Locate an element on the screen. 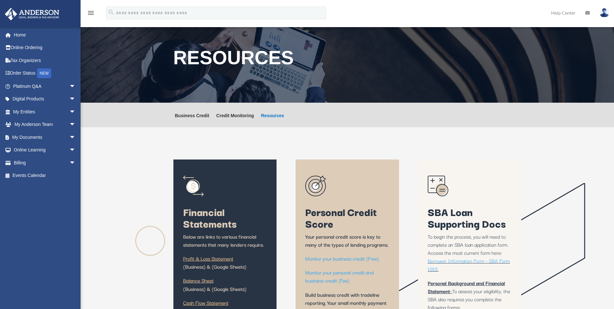  a: My Anderson Teamarrow_drop_down is located at coordinates (45, 124).